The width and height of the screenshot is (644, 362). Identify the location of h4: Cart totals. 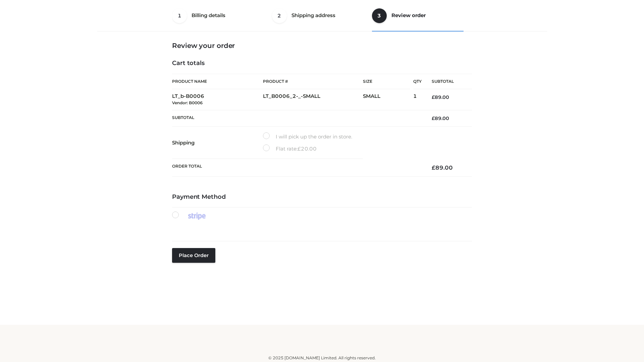
(322, 64).